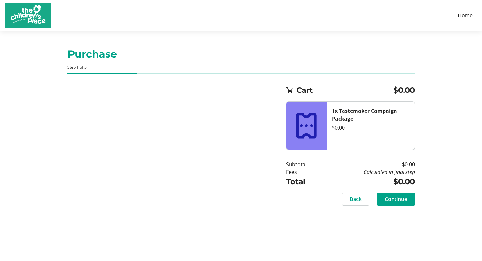 The height and width of the screenshot is (261, 482). I want to click on h1: Purchase, so click(241, 54).